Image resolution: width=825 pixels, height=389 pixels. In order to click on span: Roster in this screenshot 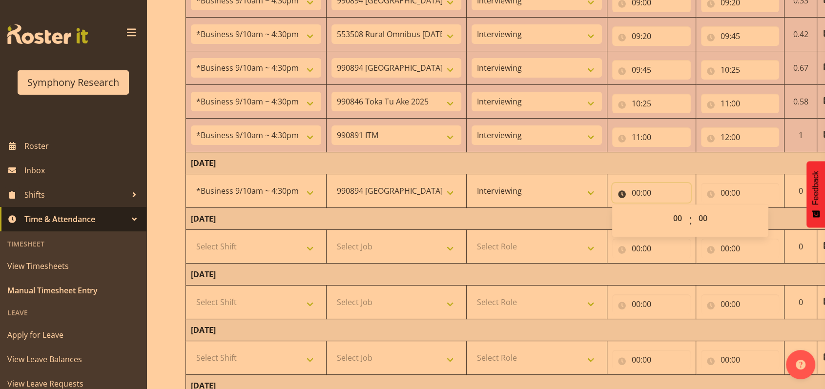, I will do `click(83, 146)`.